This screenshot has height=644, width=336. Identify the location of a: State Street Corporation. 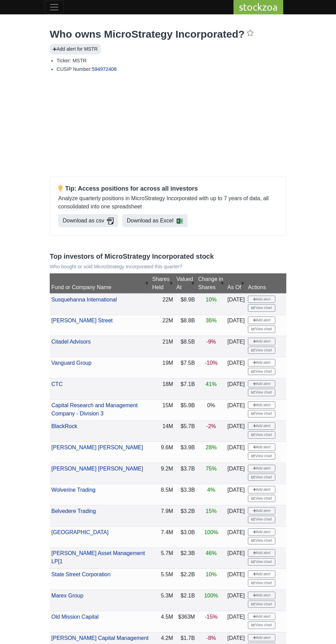
(81, 574).